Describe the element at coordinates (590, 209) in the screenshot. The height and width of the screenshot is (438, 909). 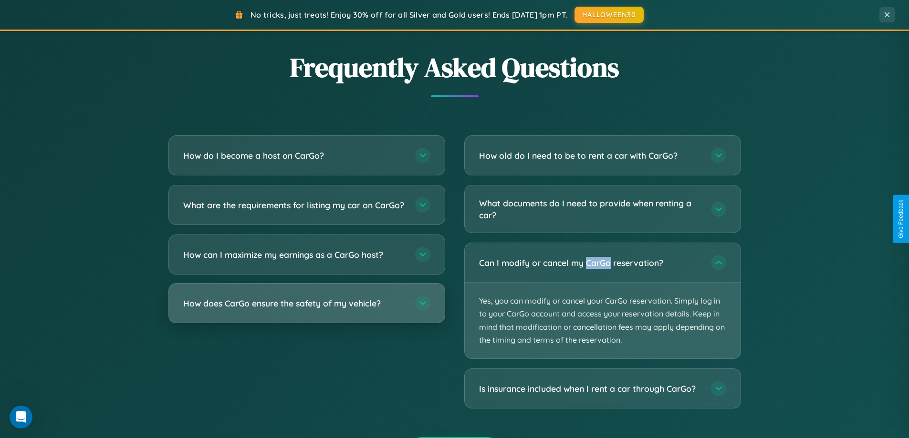
I see `h3: What documents do I need to provide when renting a car?` at that location.